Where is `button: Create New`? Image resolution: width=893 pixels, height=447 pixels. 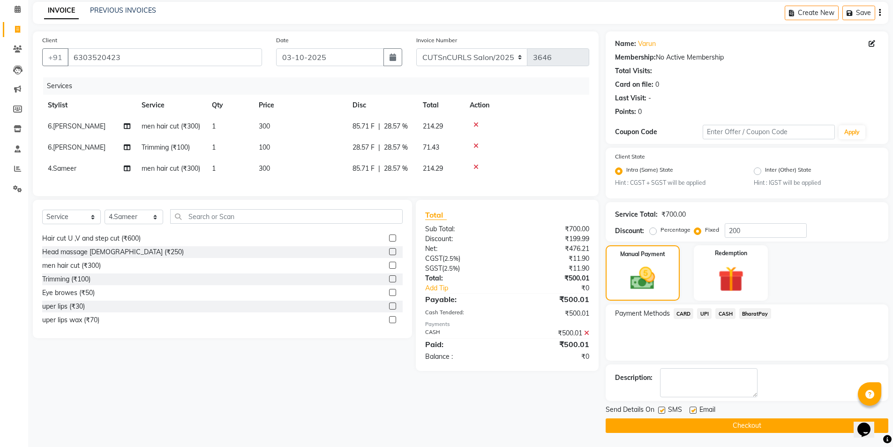 button: Create New is located at coordinates (812, 13).